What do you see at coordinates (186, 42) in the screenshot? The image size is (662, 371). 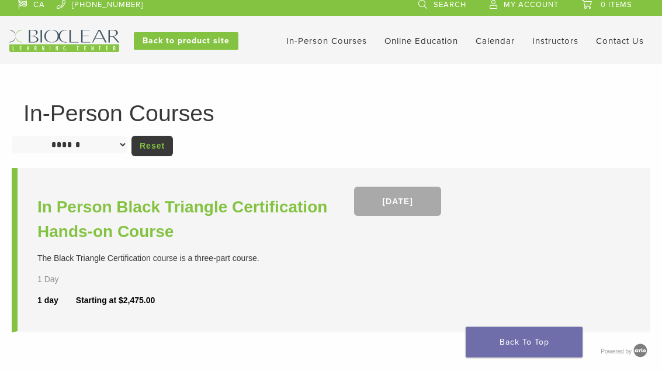 I see `a: Back to product site` at bounding box center [186, 42].